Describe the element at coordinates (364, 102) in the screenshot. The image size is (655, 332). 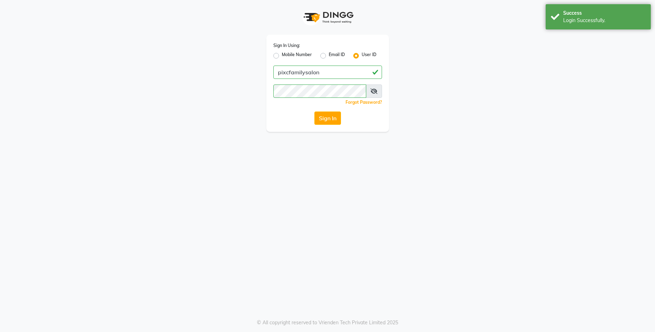
I see `a: Forgot Password?` at that location.